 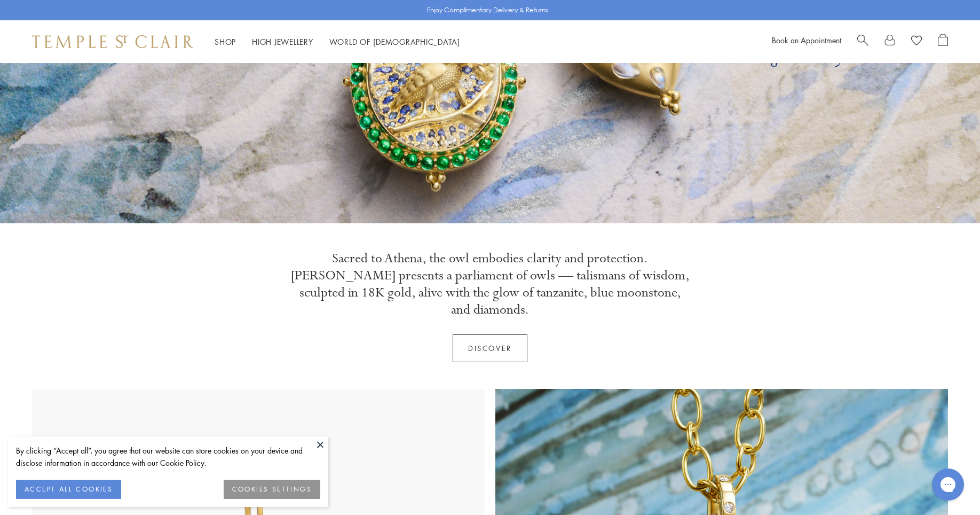 I want to click on a: View Wishlist, so click(x=917, y=42).